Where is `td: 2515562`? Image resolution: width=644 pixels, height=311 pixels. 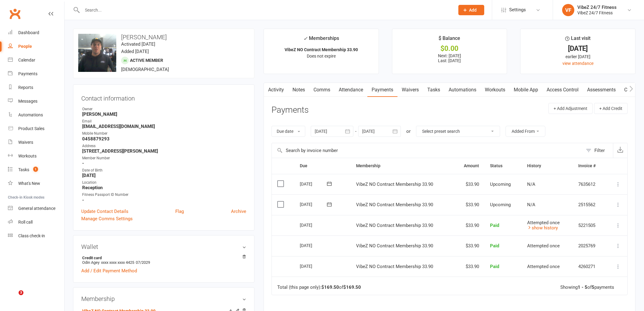 td: 2515562 is located at coordinates (590, 205).